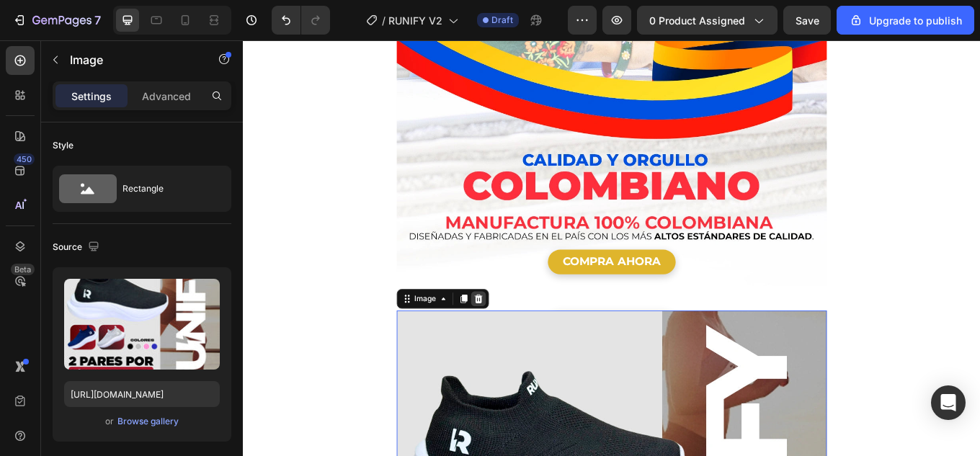 The image size is (980, 456). What do you see at coordinates (166, 189) in the screenshot?
I see `div: Rectangle` at bounding box center [166, 189].